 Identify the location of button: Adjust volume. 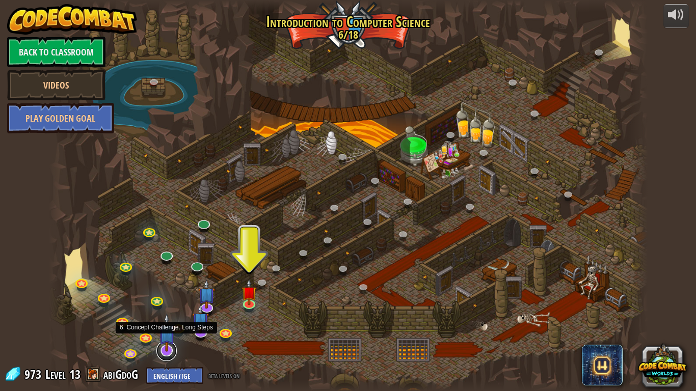
(676, 16).